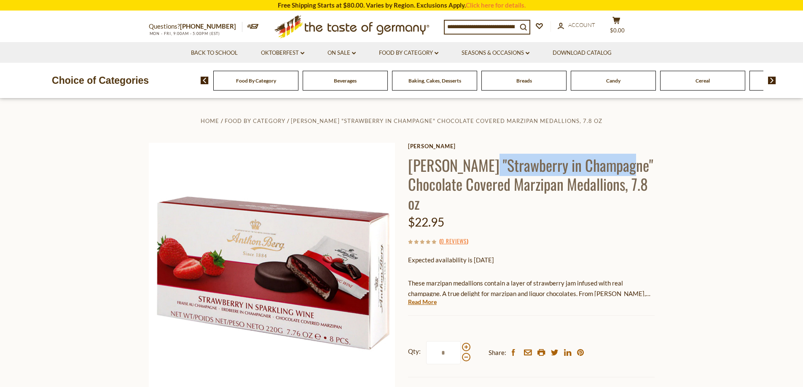 This screenshot has width=803, height=387. Describe the element at coordinates (703, 81) in the screenshot. I see `a: Cereal` at that location.